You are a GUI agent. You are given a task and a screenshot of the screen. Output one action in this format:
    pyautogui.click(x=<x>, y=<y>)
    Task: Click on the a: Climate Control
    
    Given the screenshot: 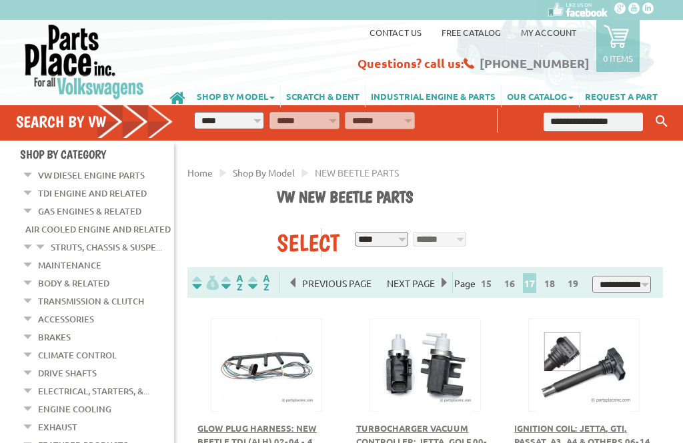 What is the action you would take?
    pyautogui.click(x=77, y=355)
    